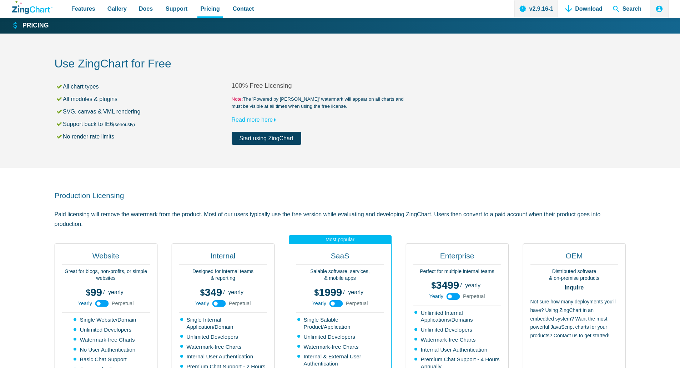  Describe the element at coordinates (32, 7) in the screenshot. I see `a: ZingChart Logo. Click to return to the homepage` at that location.